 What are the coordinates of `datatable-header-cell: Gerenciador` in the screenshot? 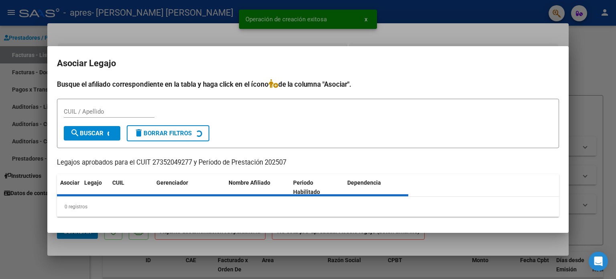 It's located at (189, 187).